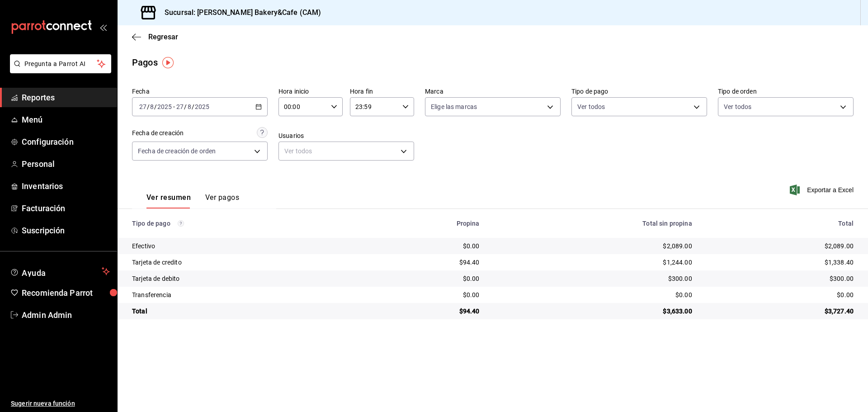  I want to click on button: Regresar, so click(155, 36).